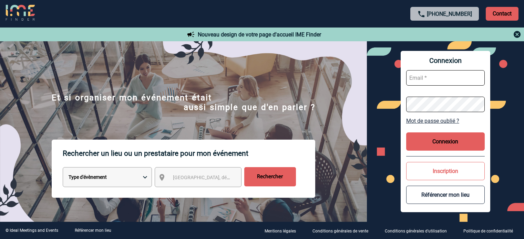  I want to click on button: Inscription, so click(445, 171).